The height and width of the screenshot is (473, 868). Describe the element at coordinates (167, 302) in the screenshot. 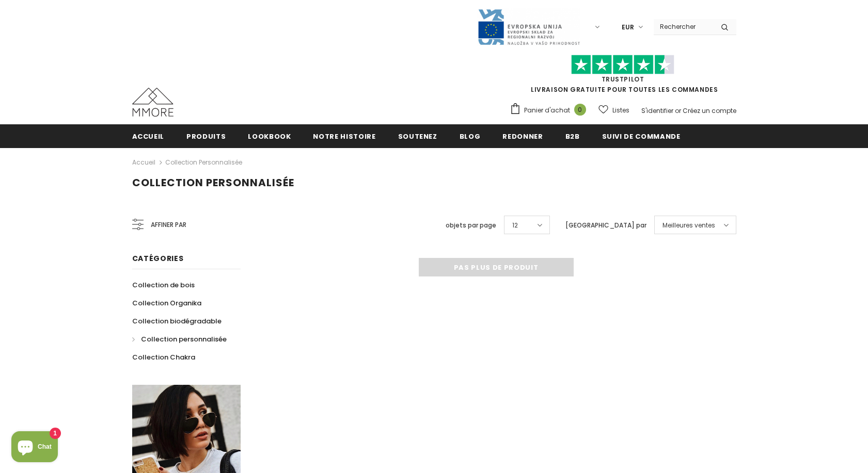

I see `span: Collection Organika` at that location.